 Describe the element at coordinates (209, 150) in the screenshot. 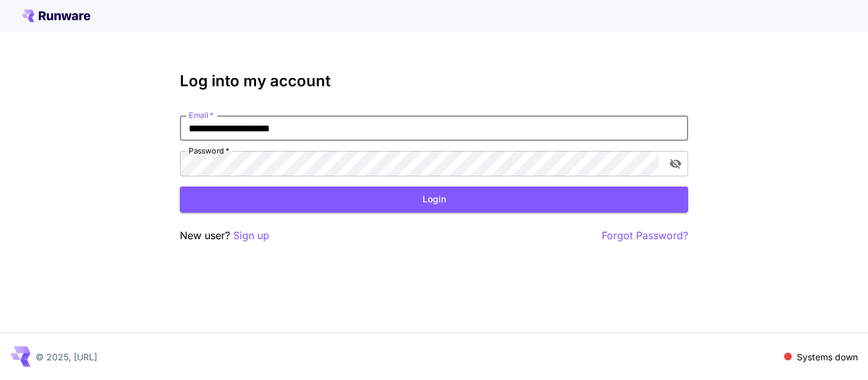

I see `label: Password` at that location.